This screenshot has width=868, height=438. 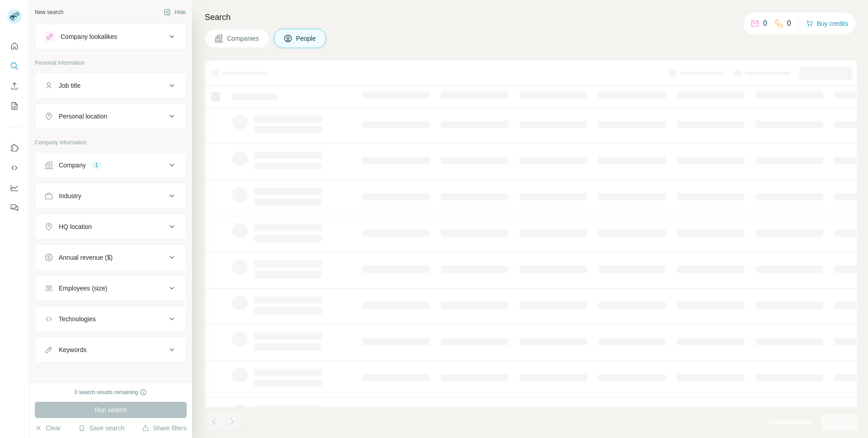 I want to click on div: Company, so click(x=72, y=165).